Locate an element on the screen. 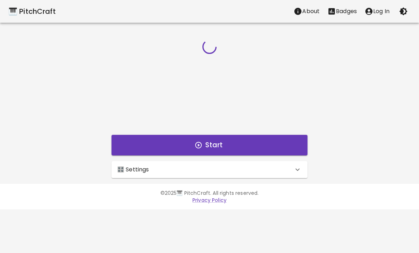 This screenshot has width=419, height=253. button: Stats is located at coordinates (342, 11).